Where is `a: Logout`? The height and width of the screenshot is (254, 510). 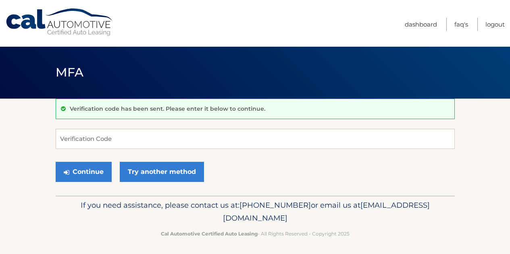
a: Logout is located at coordinates (495, 24).